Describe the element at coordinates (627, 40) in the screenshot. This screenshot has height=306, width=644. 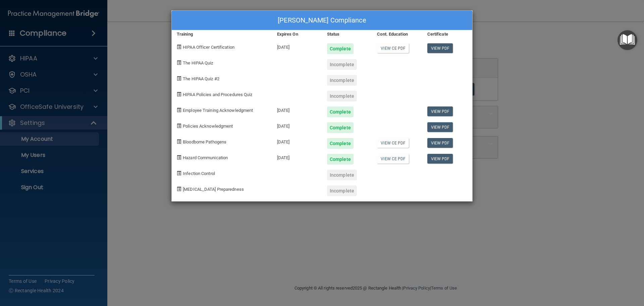
I see `button: Open Resource Center` at that location.